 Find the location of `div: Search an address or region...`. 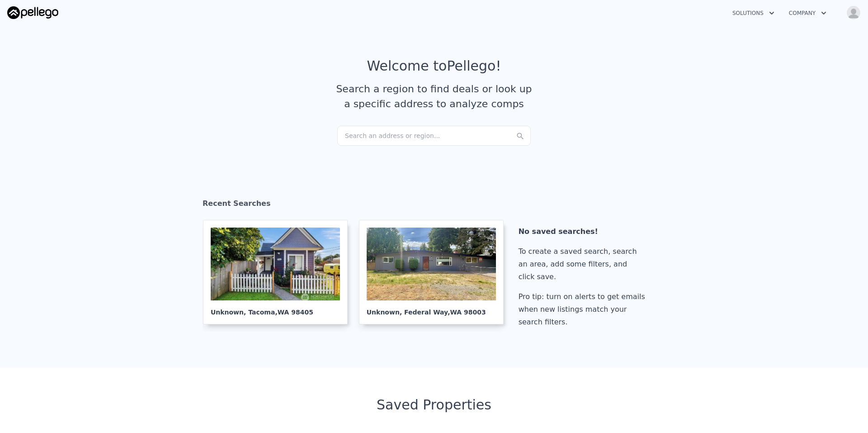

div: Search an address or region... is located at coordinates (434, 135).